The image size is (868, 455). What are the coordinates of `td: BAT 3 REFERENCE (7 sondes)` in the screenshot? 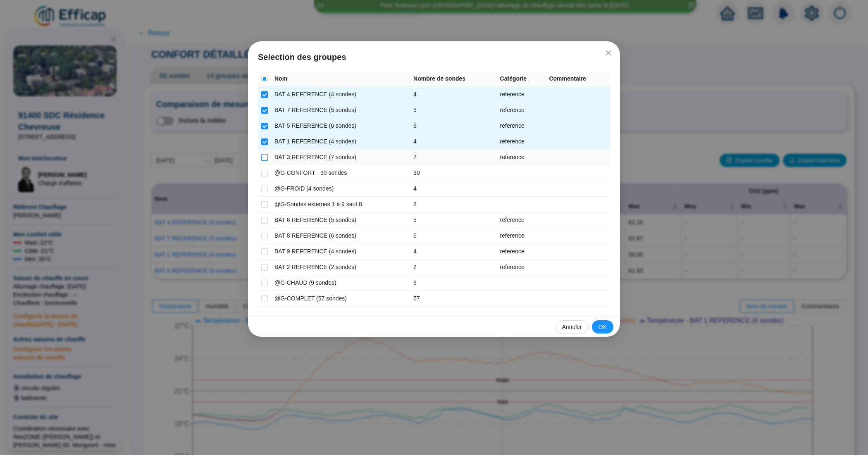 It's located at (341, 157).